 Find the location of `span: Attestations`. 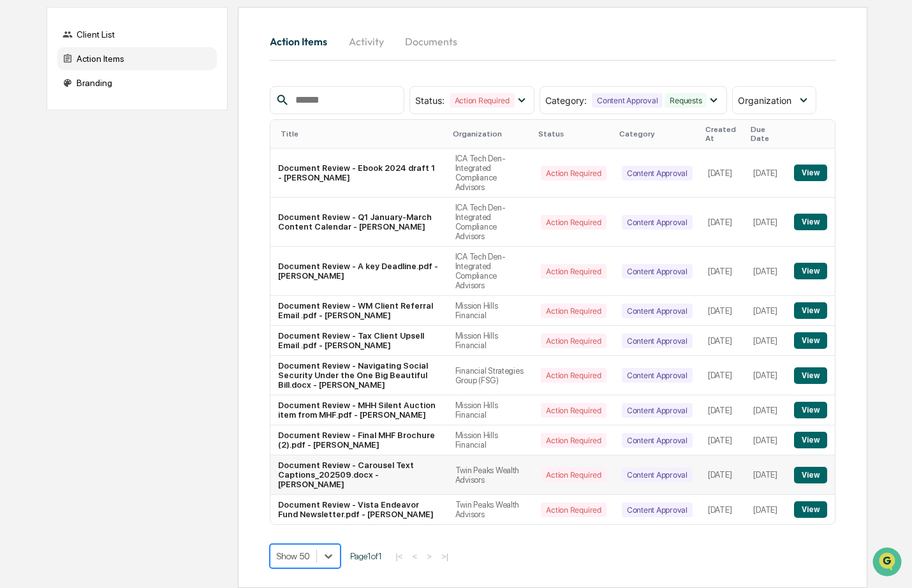

span: Attestations is located at coordinates (131, 167).